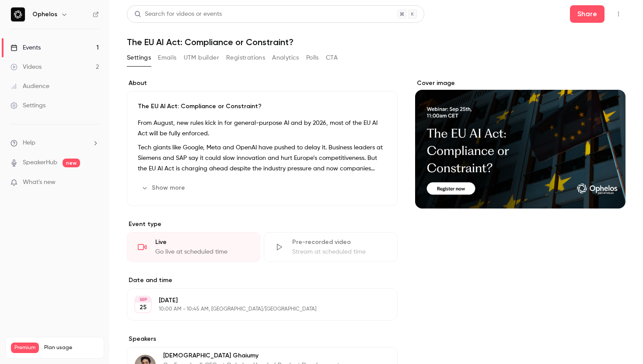 This screenshot has height=364, width=643. I want to click on section: Cover image, so click(521, 143).